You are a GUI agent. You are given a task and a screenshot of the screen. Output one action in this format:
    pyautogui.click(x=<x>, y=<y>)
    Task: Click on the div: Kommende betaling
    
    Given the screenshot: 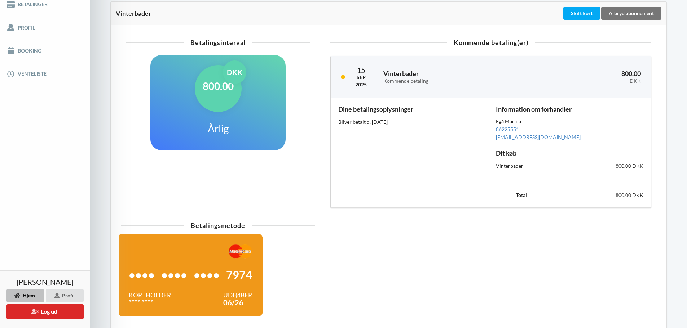 What is the action you would take?
    pyautogui.click(x=451, y=81)
    